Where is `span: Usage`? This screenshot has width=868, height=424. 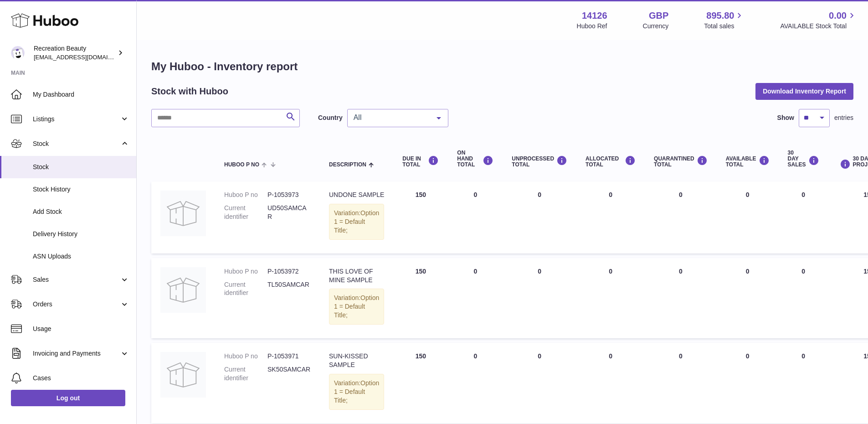 span: Usage is located at coordinates (81, 329).